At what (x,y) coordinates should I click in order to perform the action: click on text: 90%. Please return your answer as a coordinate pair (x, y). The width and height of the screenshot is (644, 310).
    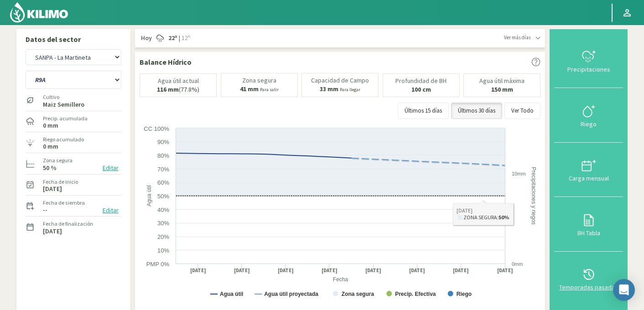
    Looking at the image, I should click on (163, 141).